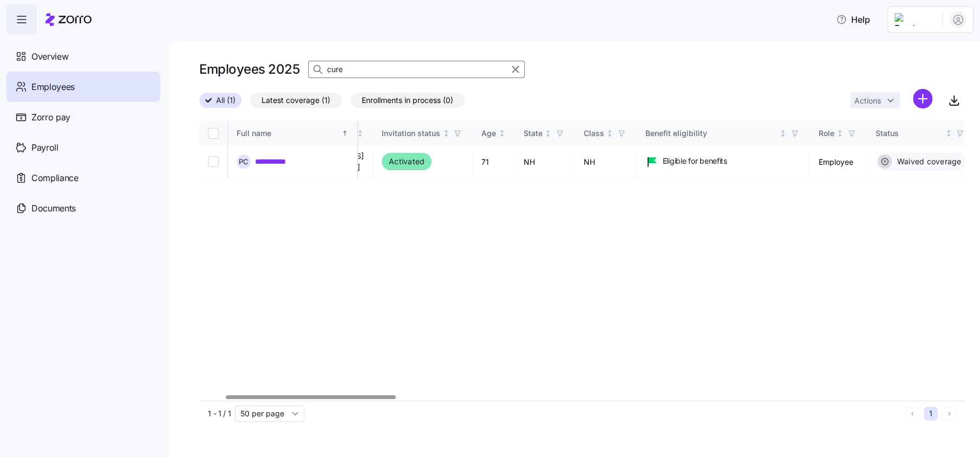 This screenshot has height=457, width=980. What do you see at coordinates (50, 56) in the screenshot?
I see `span: Overview` at bounding box center [50, 56].